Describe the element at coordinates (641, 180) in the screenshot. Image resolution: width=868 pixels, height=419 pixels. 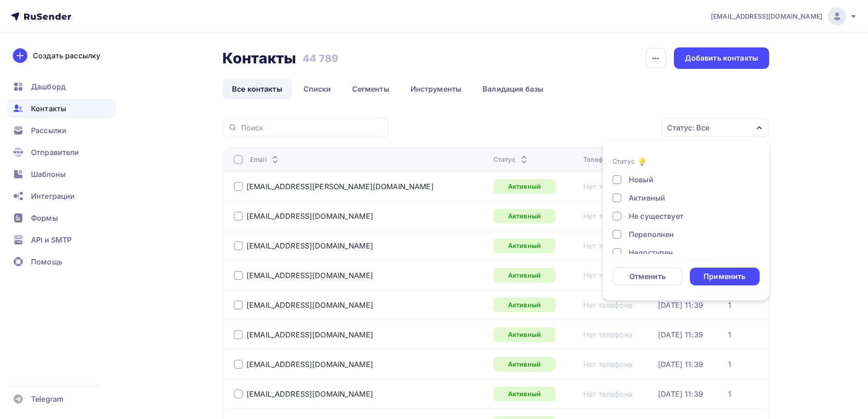
I see `div: Новый` at that location.